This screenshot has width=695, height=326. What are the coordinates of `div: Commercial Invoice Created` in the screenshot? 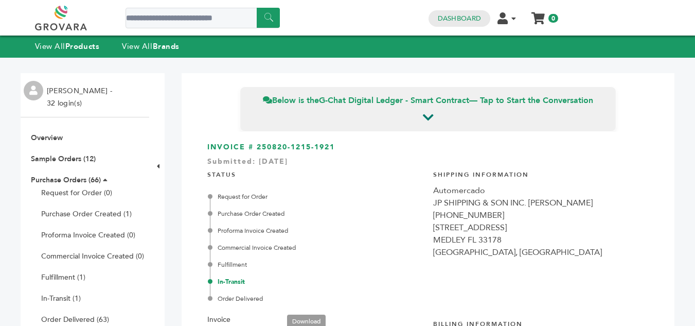 It's located at (316, 247).